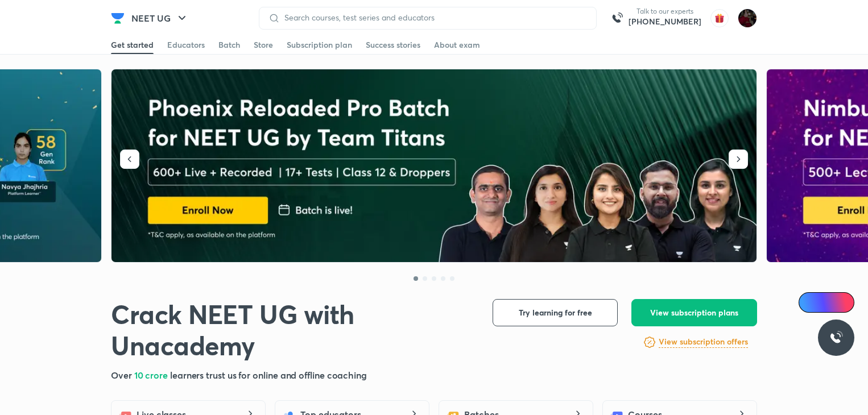  What do you see at coordinates (293, 331) in the screenshot?
I see `h1: Crack NEET UG with Unacademy` at bounding box center [293, 331].